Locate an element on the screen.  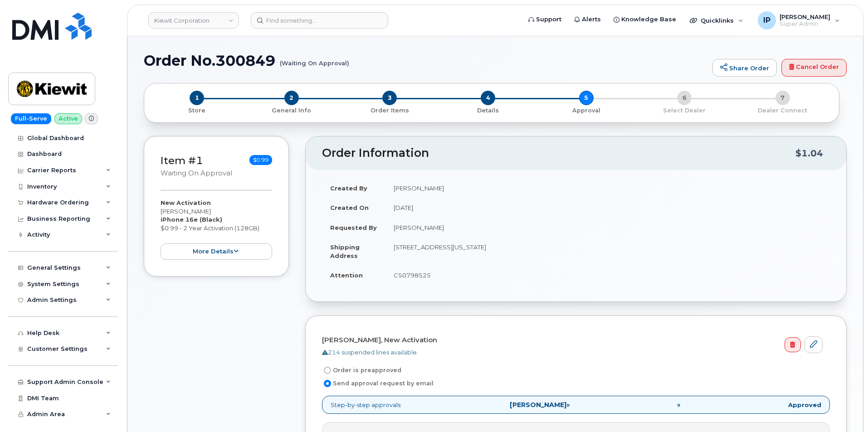
strong: Approved is located at coordinates (805, 405).